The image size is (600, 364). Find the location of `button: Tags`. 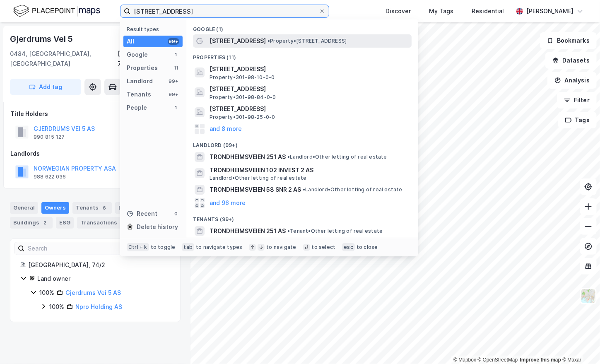

button: Tags is located at coordinates (577, 120).